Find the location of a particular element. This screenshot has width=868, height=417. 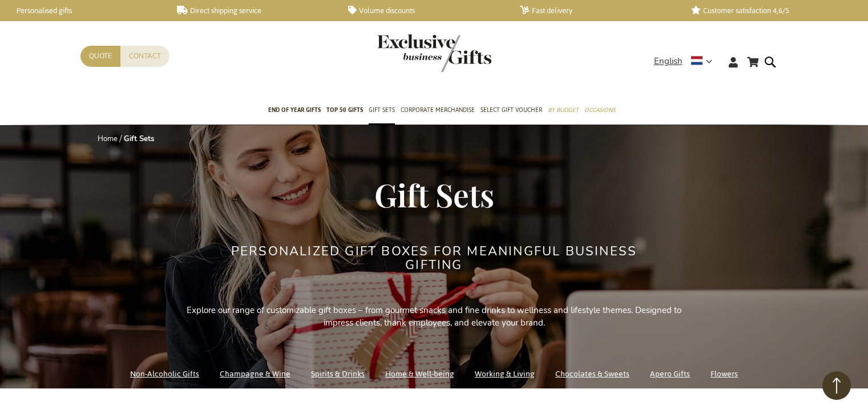

a: Volume discounts is located at coordinates (425, 10).